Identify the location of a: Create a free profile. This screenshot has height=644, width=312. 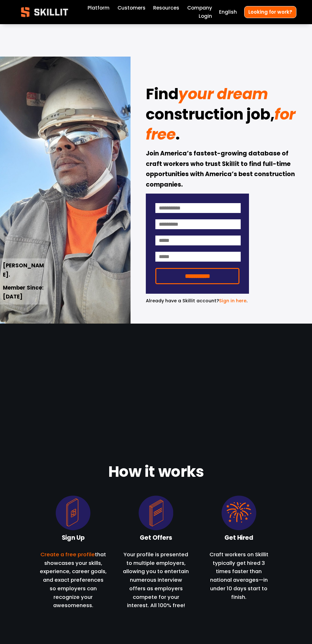
(67, 554).